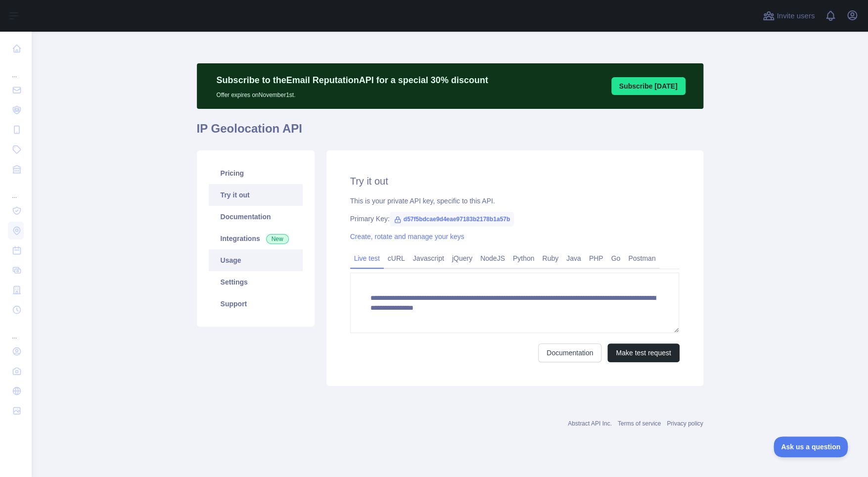  I want to click on a: Javascript, so click(428, 258).